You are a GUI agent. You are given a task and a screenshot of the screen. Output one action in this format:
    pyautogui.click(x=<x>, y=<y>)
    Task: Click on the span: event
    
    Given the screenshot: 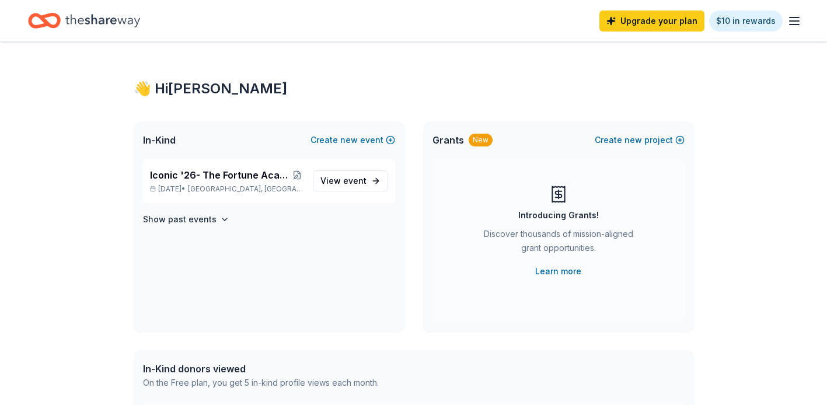 What is the action you would take?
    pyautogui.click(x=355, y=180)
    